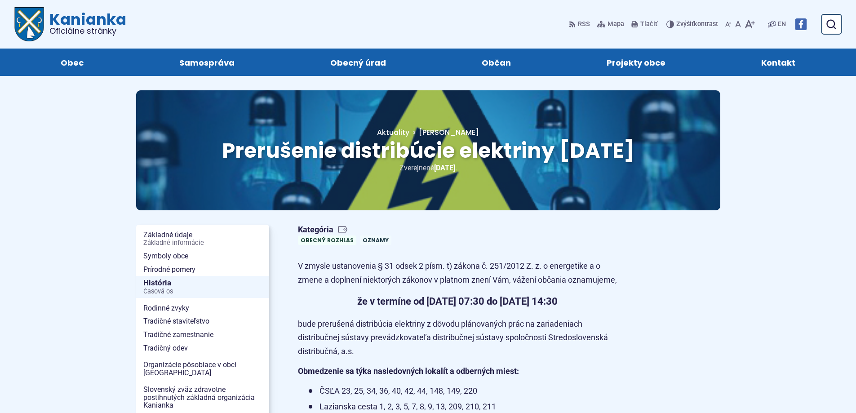 The height and width of the screenshot is (413, 856). Describe the element at coordinates (29, 24) in the screenshot. I see `img: Prejsť na domovskú stránku` at that location.